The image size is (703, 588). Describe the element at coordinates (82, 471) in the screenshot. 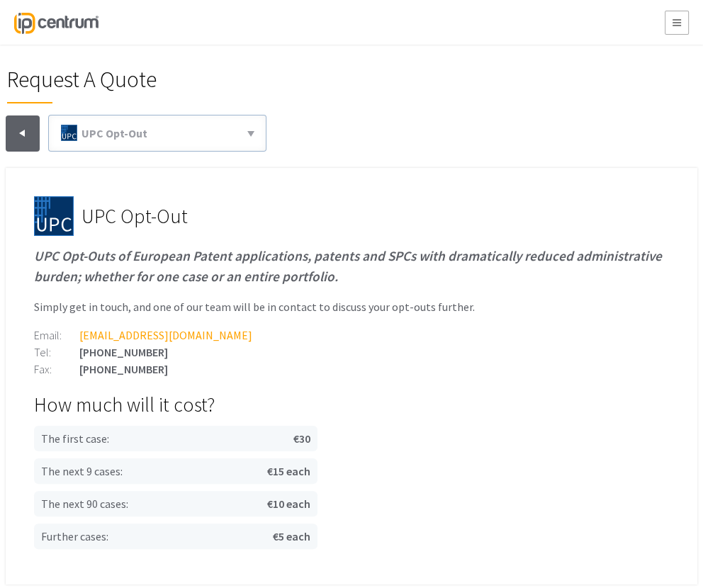

I see `span: The next 9 cases:` at that location.